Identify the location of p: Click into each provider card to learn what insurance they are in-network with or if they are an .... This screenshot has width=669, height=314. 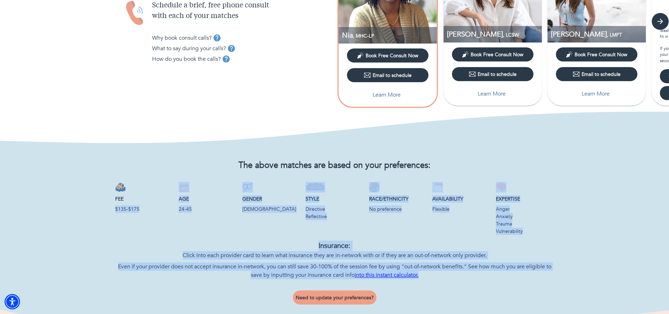
(335, 255).